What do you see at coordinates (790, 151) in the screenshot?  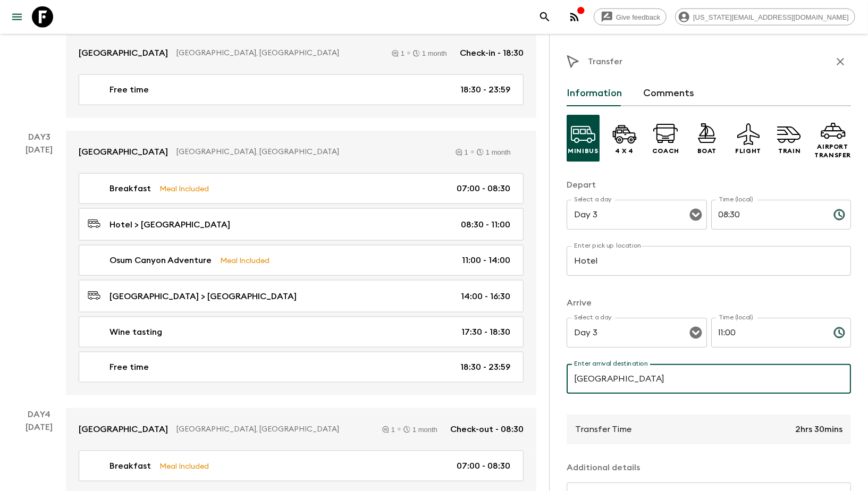 I see `p: Train` at bounding box center [790, 151].